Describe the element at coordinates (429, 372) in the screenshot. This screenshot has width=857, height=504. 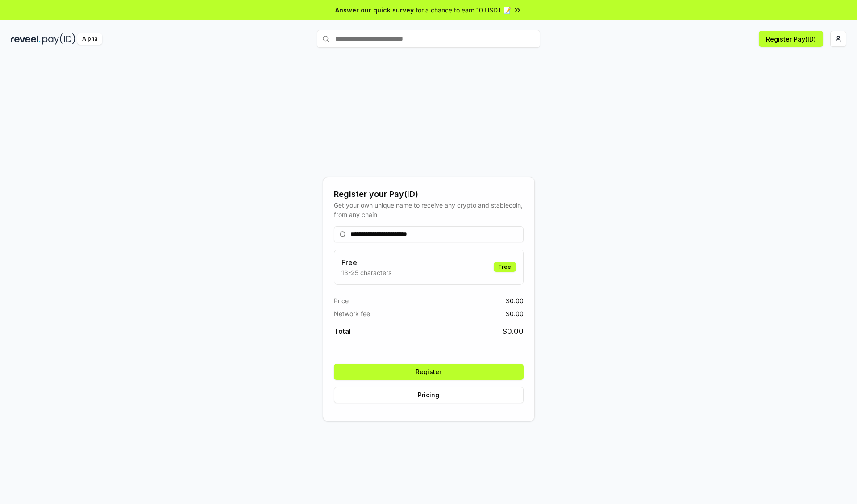
I see `button: Register` at that location.